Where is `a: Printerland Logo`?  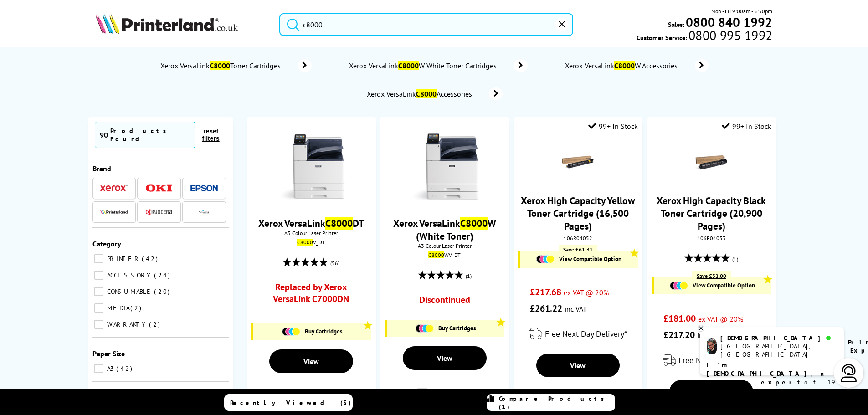
a: Printerland Logo is located at coordinates (182, 24).